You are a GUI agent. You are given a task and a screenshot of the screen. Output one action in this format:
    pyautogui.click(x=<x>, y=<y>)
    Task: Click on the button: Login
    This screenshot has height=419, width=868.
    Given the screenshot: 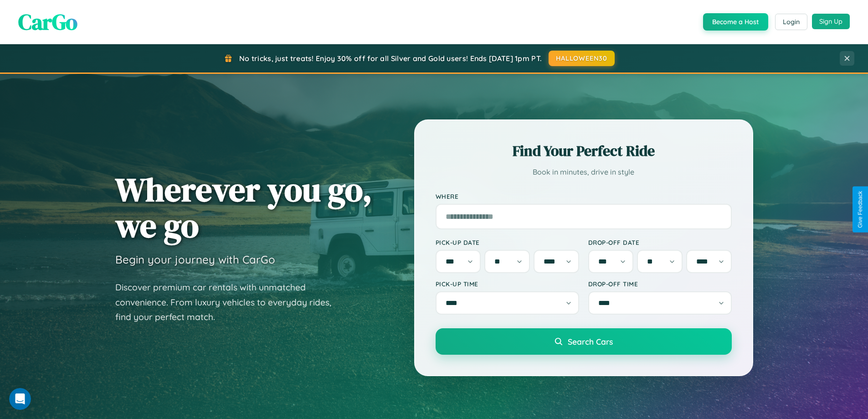 What is the action you would take?
    pyautogui.click(x=791, y=22)
    